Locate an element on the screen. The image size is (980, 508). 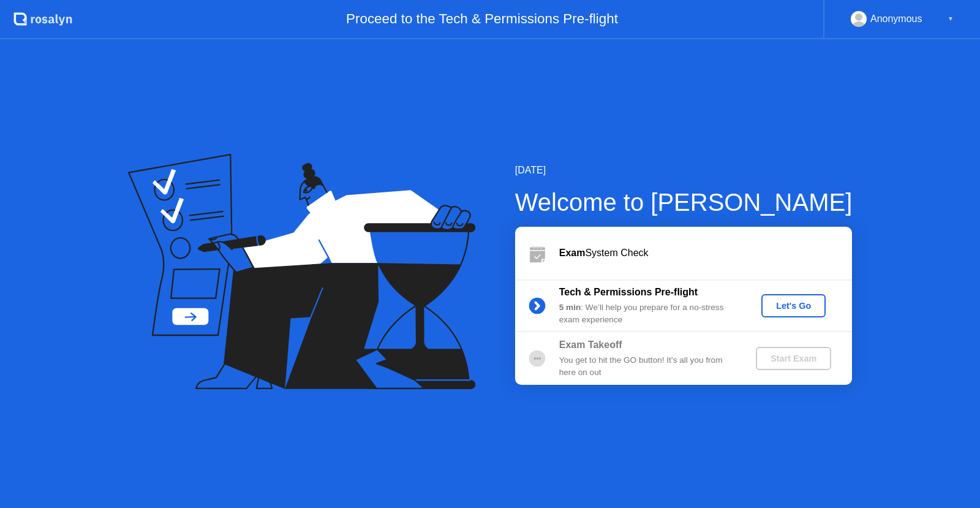
div: Start Exam is located at coordinates (793, 359).